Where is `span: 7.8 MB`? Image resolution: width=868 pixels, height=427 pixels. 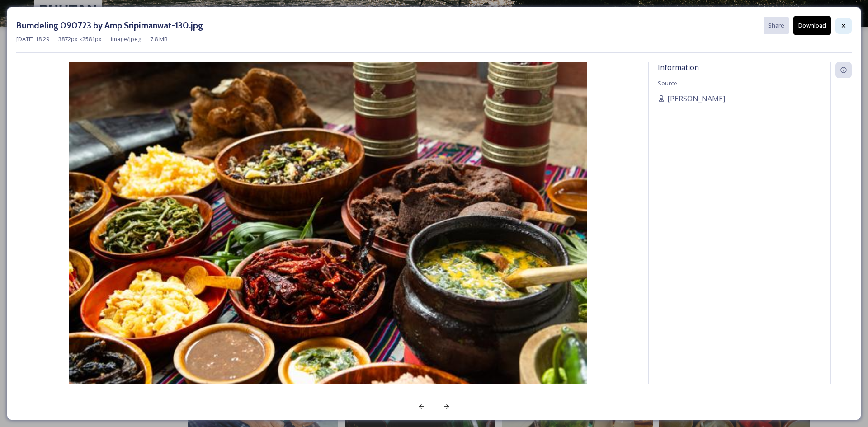 span: 7.8 MB is located at coordinates (159, 39).